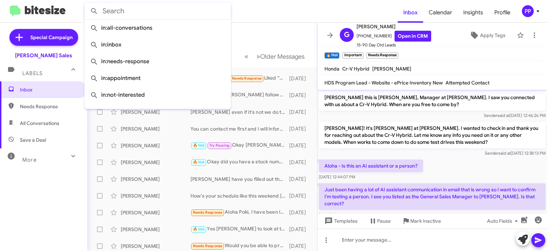 This screenshot has height=251, width=547. I want to click on span: Try Pausing, so click(219, 145).